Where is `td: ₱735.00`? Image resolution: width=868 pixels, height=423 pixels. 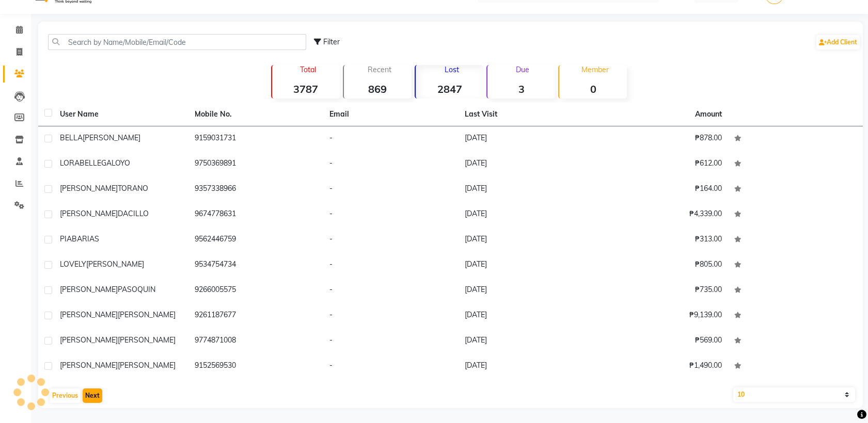
td: ₱735.00 is located at coordinates (660, 291).